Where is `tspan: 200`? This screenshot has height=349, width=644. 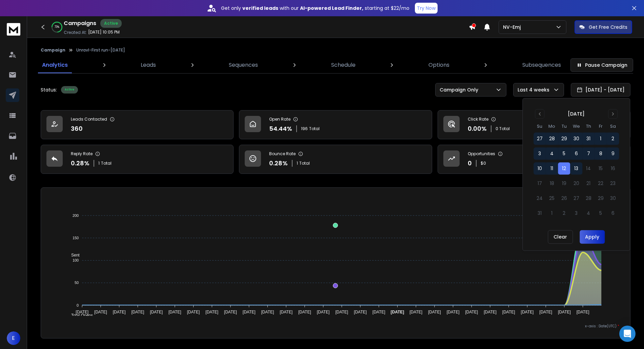 tspan: 200 is located at coordinates (76, 215).